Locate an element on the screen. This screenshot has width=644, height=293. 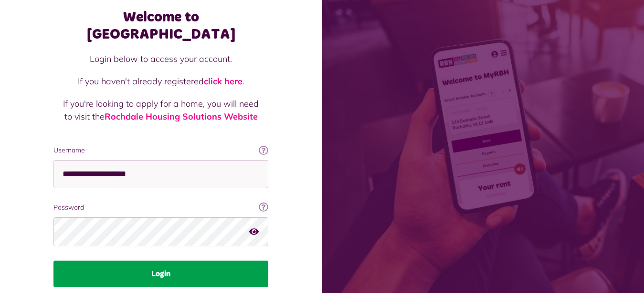
a: click here is located at coordinates (223, 81).